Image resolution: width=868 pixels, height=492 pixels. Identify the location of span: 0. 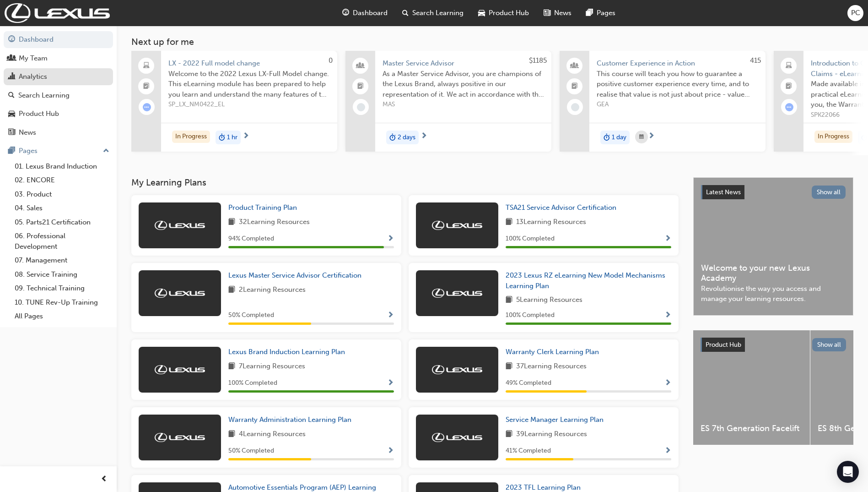
(330, 61).